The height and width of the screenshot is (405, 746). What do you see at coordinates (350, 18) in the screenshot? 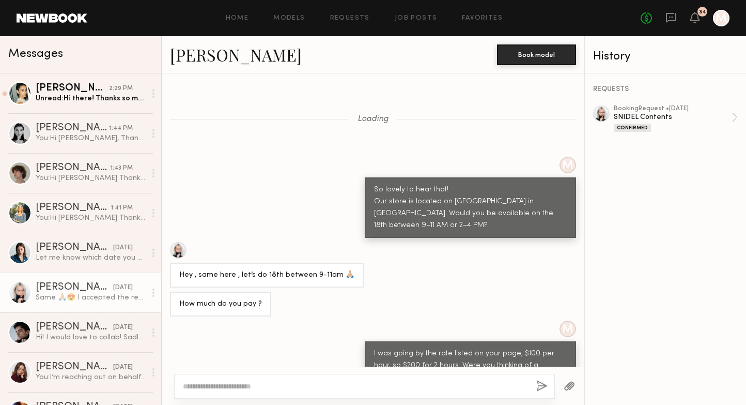
I see `a: Requests` at bounding box center [350, 18].